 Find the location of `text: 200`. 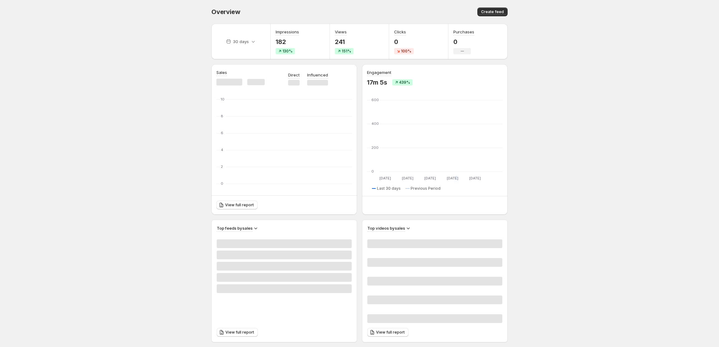

text: 200 is located at coordinates (375, 148).